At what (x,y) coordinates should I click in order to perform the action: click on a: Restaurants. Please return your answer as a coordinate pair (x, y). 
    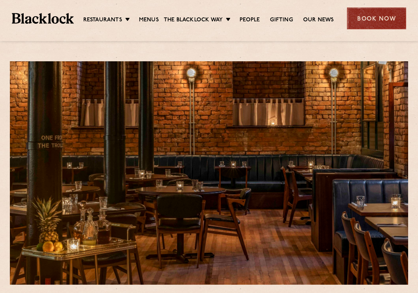
    Looking at the image, I should click on (103, 21).